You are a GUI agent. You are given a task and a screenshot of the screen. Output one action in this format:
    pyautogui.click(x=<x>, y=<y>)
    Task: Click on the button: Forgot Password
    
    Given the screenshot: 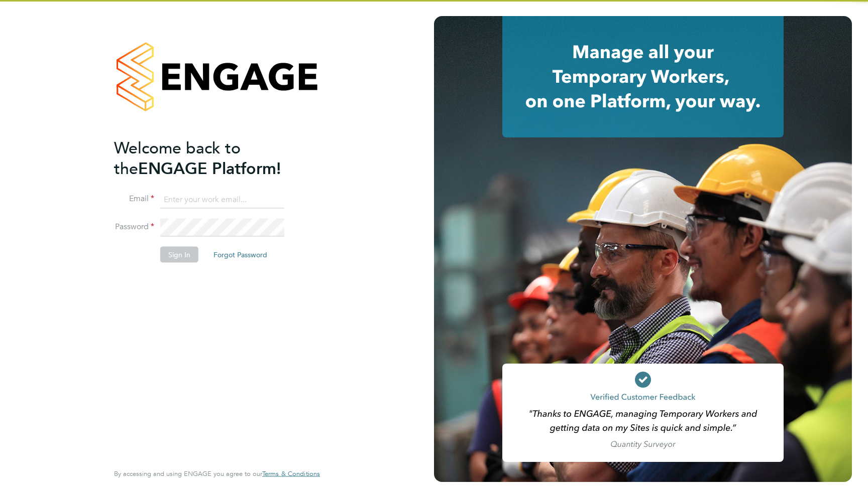 What is the action you would take?
    pyautogui.click(x=240, y=255)
    